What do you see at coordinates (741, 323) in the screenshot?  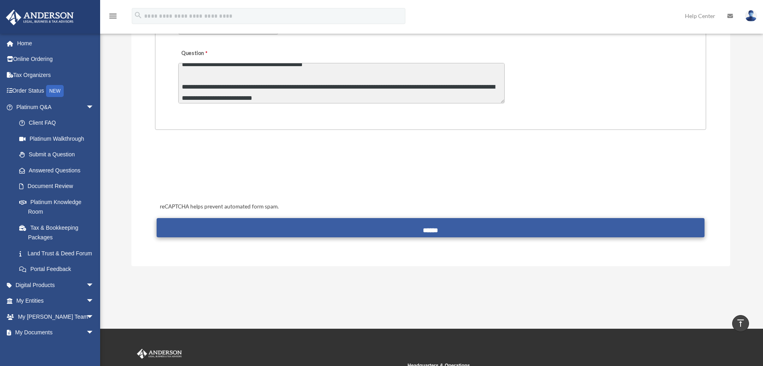 I see `i: vertical_align_top` at bounding box center [741, 323].